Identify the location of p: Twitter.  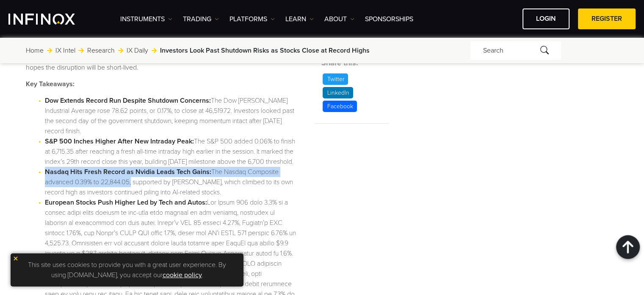
(335, 79).